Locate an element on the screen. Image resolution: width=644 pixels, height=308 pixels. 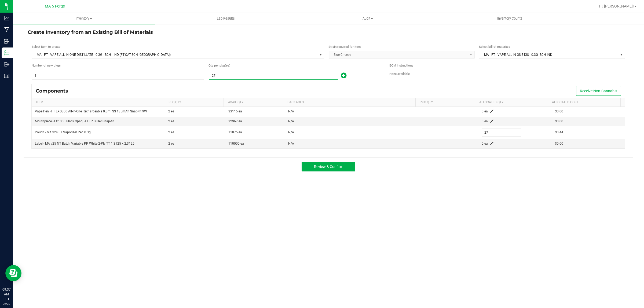
span: Select bill of materials is located at coordinates (495, 47).